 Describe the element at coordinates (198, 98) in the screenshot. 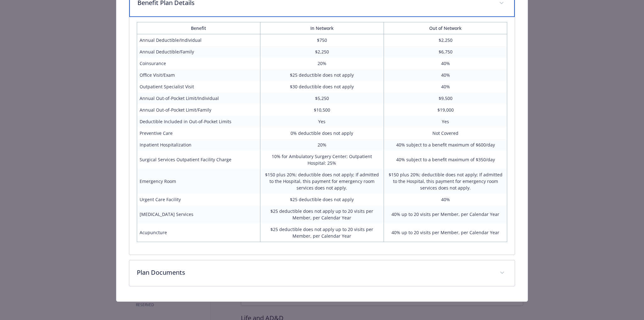

I see `td: Annual Out-of-Pocket Limit/Individual` at that location.